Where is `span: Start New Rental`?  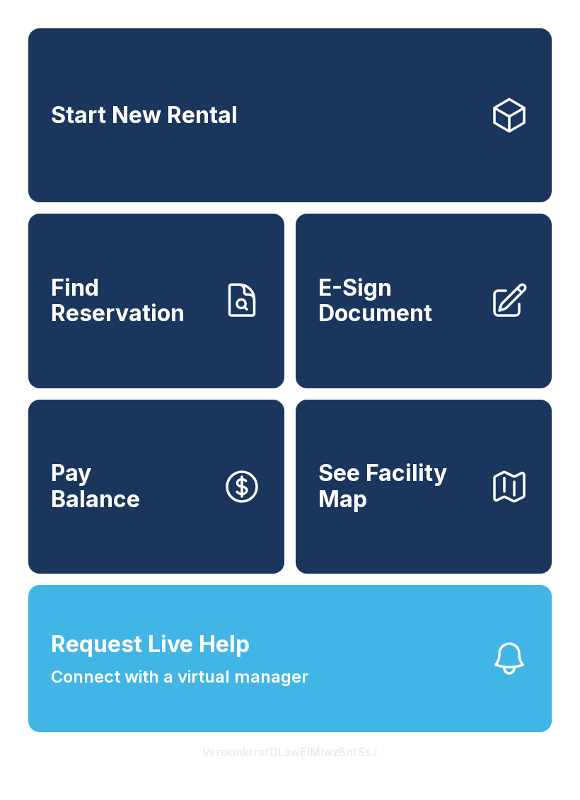 span: Start New Rental is located at coordinates (144, 115).